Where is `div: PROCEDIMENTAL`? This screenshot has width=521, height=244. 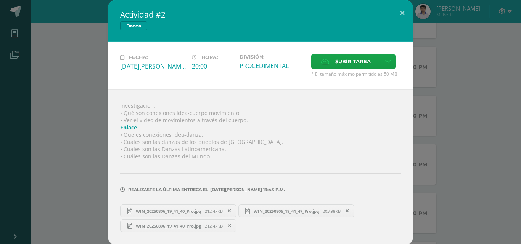 div: PROCEDIMENTAL is located at coordinates (272, 66).